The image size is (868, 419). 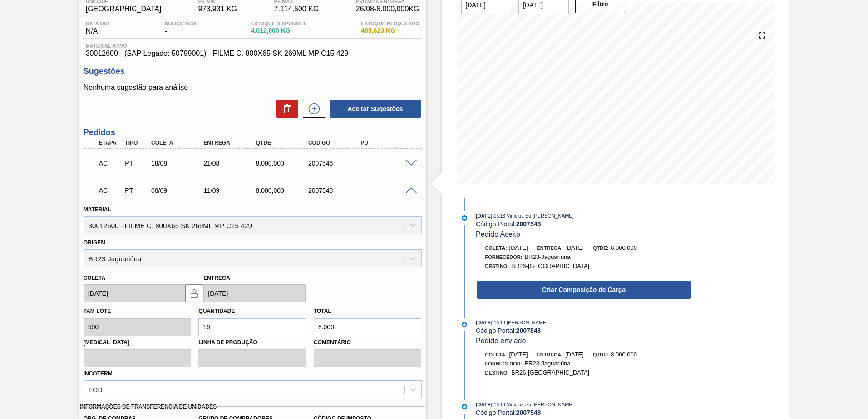 I want to click on div: Aceitar Sugestões, so click(x=373, y=109).